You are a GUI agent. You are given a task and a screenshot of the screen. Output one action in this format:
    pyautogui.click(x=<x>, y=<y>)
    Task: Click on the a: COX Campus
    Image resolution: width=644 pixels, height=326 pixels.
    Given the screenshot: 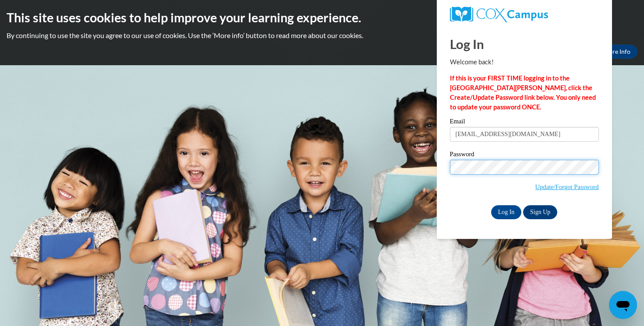 What is the action you would take?
    pyautogui.click(x=524, y=15)
    